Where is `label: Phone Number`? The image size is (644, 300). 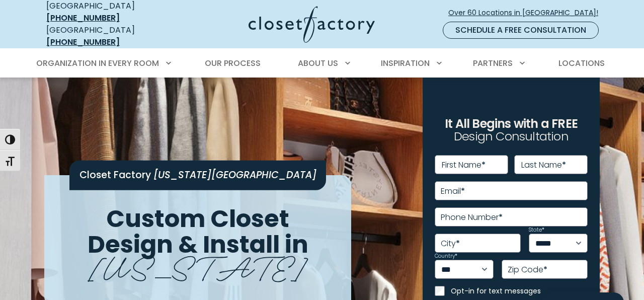
label: Phone Number is located at coordinates (471, 218).